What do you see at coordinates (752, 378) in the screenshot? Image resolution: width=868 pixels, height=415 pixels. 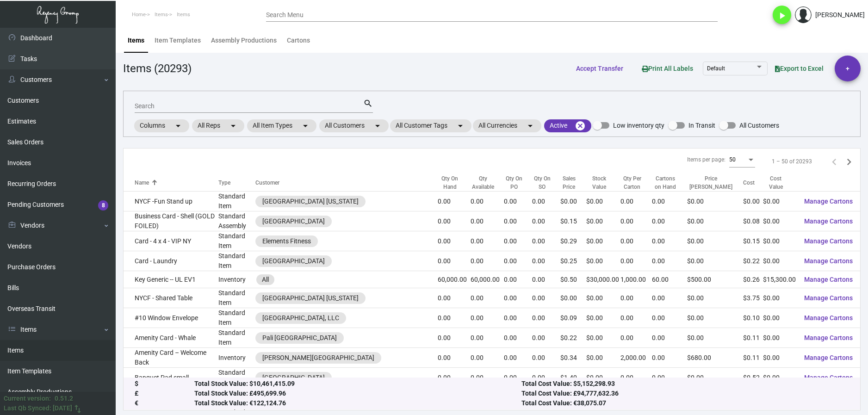 I see `td: $0.52` at bounding box center [752, 378].